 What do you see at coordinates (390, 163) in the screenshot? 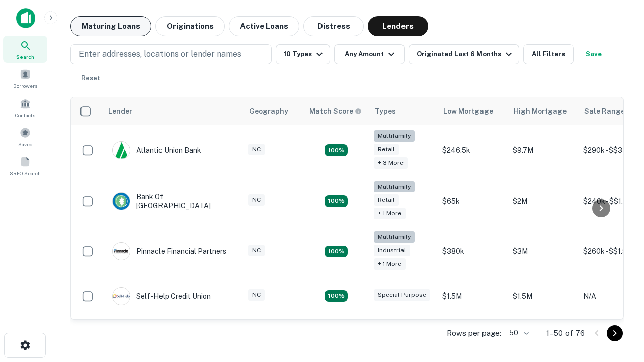
I see `div: + 3 more` at bounding box center [390, 163].